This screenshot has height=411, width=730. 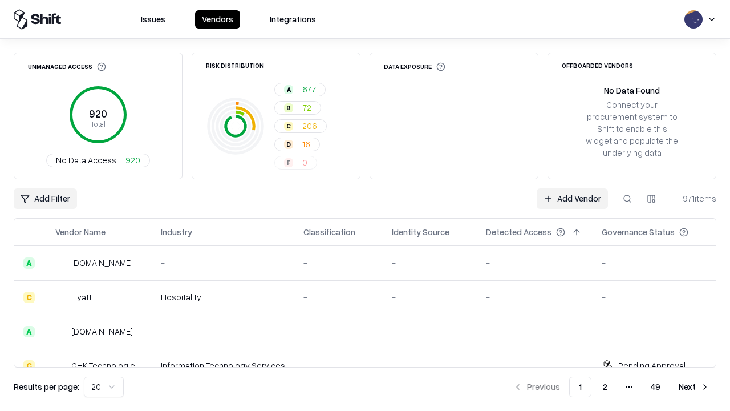 What do you see at coordinates (694, 198) in the screenshot?
I see `div: 971 items` at bounding box center [694, 198].